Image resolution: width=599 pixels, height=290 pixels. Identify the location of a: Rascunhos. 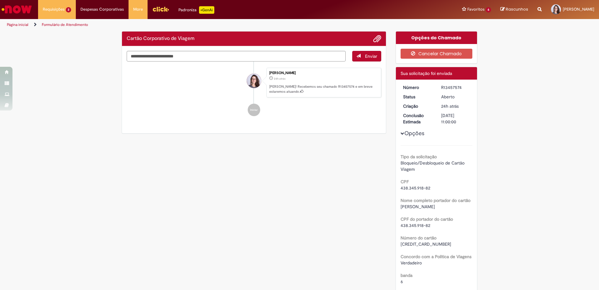
(514, 9).